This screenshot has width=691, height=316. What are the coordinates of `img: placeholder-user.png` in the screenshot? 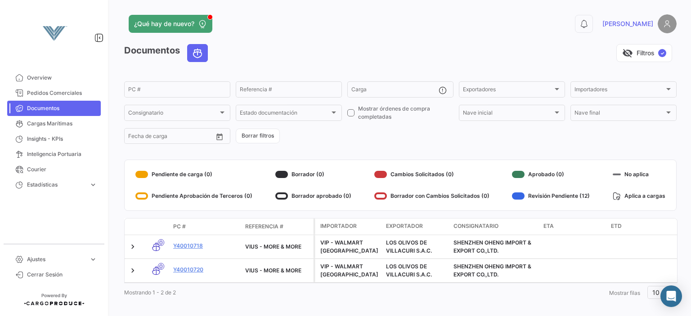 It's located at (667, 24).